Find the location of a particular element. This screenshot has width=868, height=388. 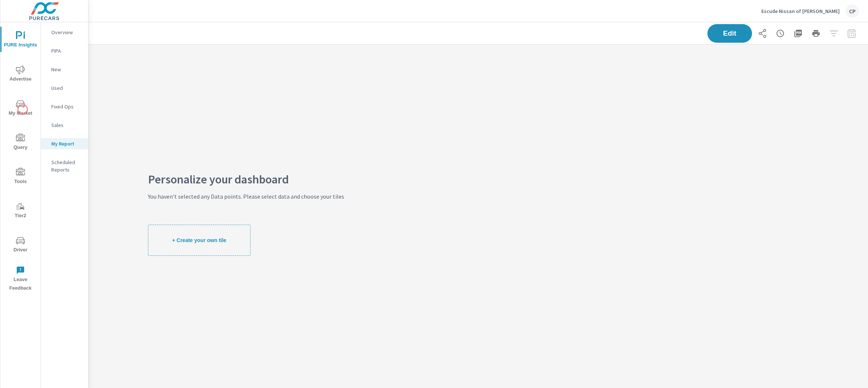

div: Sales is located at coordinates (64, 125).